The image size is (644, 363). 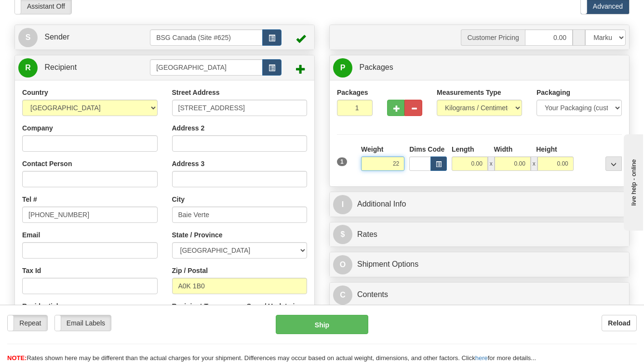 I want to click on label: State / Province, so click(x=197, y=235).